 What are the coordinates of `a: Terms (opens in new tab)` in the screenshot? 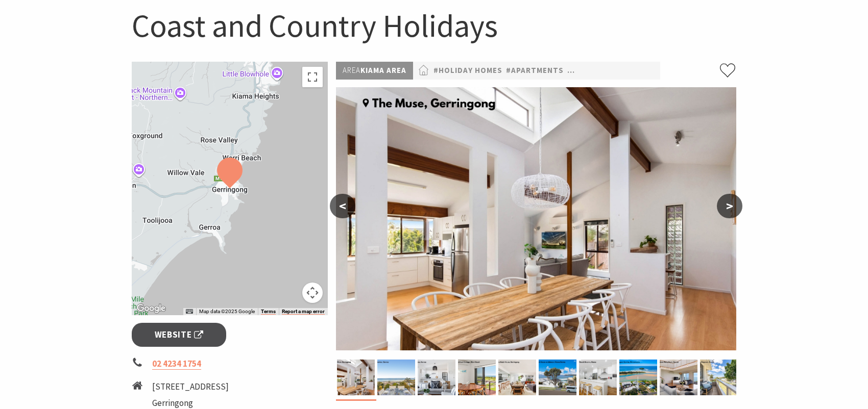 It's located at (268, 312).